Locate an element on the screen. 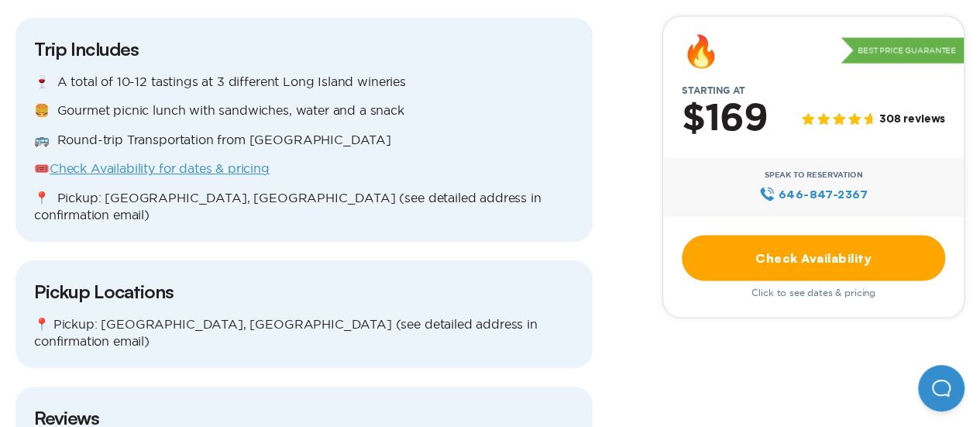 The image size is (980, 427). span: 646‍-847‍-2367 is located at coordinates (823, 194).